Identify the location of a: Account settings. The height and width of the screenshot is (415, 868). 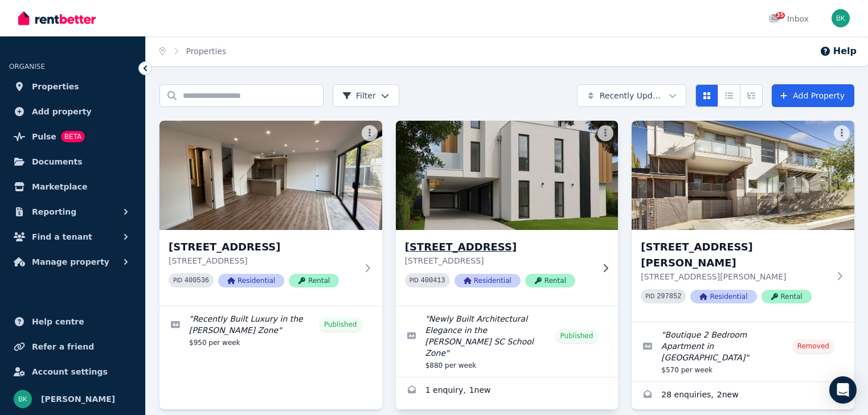
(72, 371).